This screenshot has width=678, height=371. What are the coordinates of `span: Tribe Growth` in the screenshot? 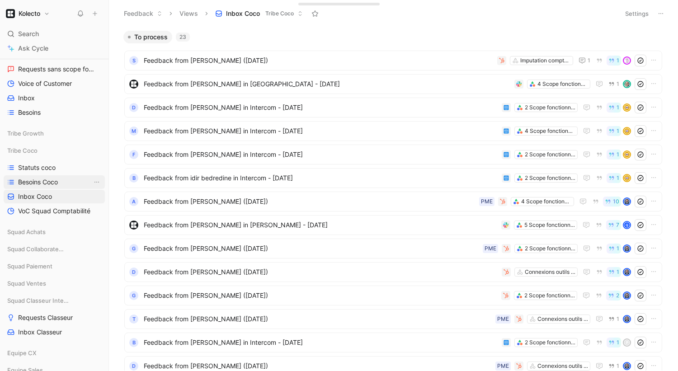 It's located at (25, 133).